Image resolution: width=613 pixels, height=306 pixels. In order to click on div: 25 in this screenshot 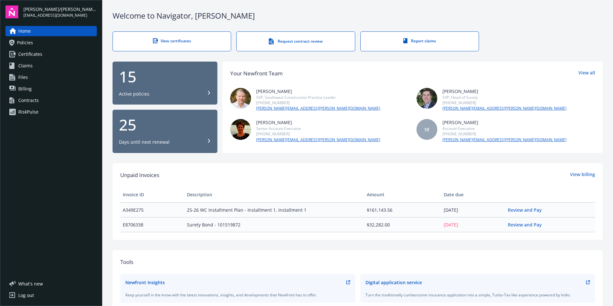, I will do `click(165, 125)`.